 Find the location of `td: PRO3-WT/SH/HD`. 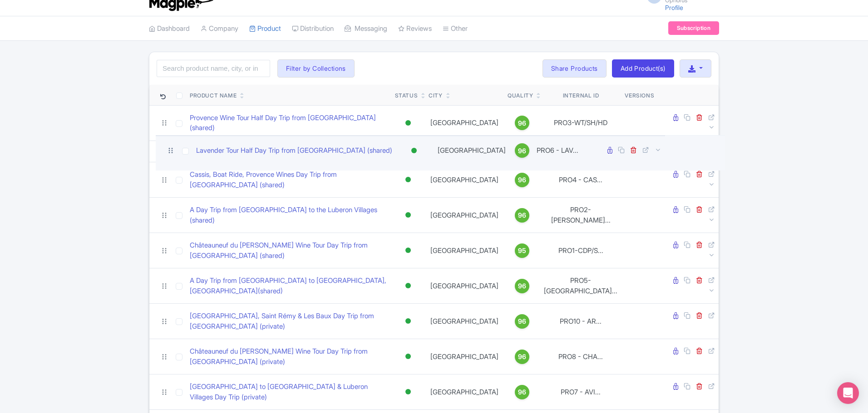

td: PRO3-WT/SH/HD is located at coordinates (580, 123).